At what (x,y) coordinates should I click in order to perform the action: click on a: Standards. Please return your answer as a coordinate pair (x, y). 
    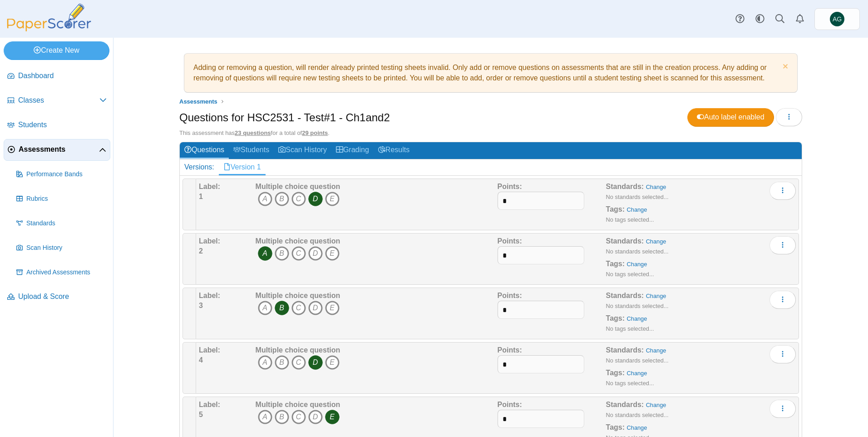
    Looking at the image, I should click on (61, 224).